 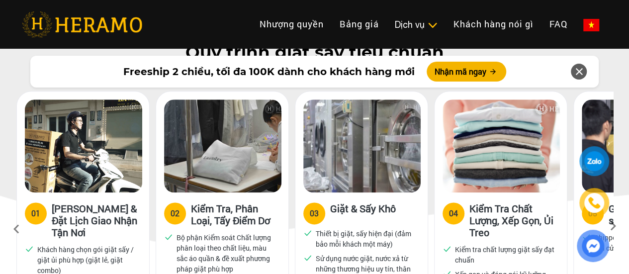 What do you see at coordinates (592, 25) in the screenshot?
I see `img: vn-flag.png` at bounding box center [592, 25].